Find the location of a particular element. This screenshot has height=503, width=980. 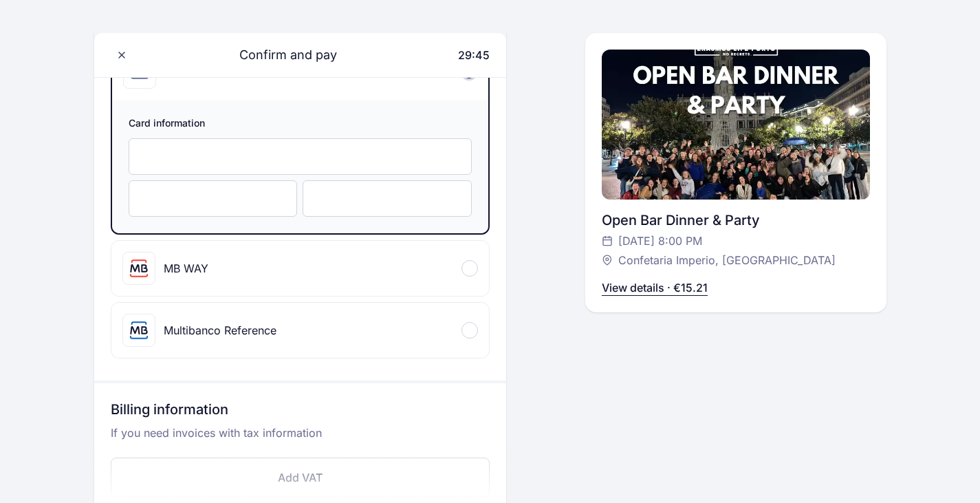

p: If you need invoices with tax information is located at coordinates (300, 438).